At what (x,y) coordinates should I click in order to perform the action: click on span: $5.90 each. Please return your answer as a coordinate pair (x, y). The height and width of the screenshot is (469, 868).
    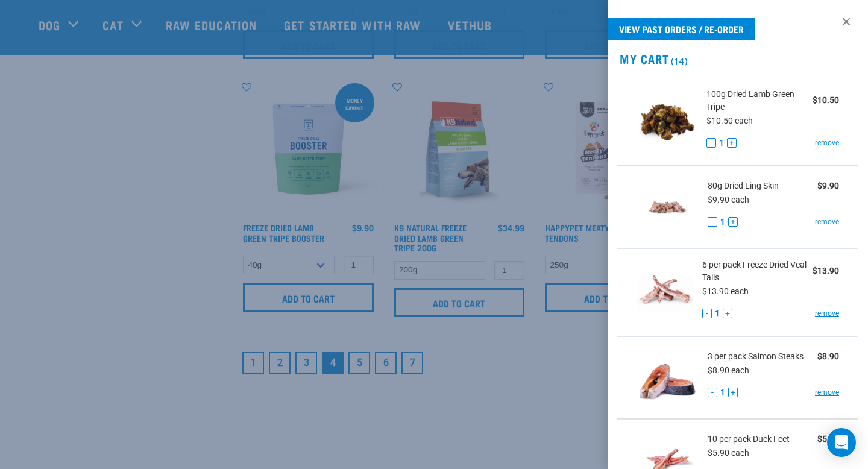
    Looking at the image, I should click on (728, 452).